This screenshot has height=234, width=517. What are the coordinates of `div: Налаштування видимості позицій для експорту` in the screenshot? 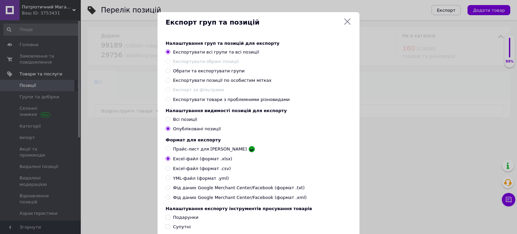 It's located at (258, 110).